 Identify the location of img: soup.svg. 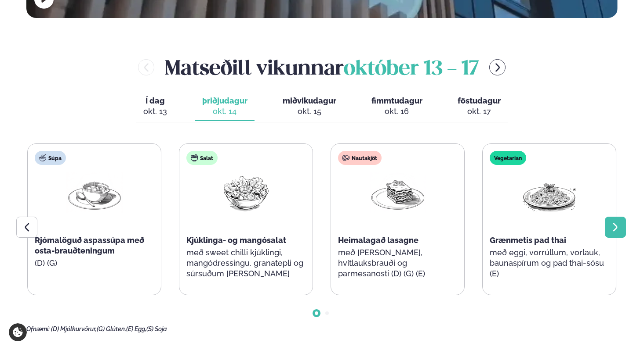
(43, 158).